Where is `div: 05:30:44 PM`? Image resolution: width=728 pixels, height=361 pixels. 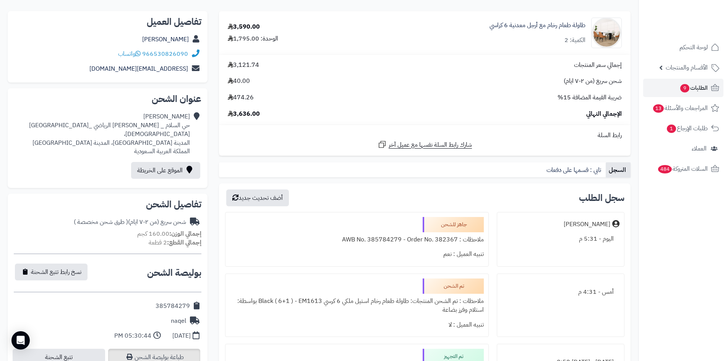 div: 05:30:44 PM is located at coordinates (133, 336).